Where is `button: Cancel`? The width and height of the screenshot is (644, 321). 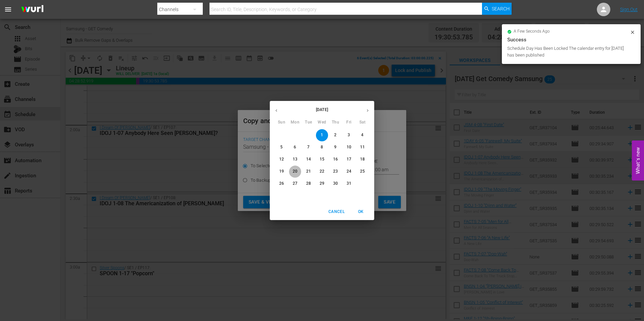 button: Cancel is located at coordinates (336, 212).